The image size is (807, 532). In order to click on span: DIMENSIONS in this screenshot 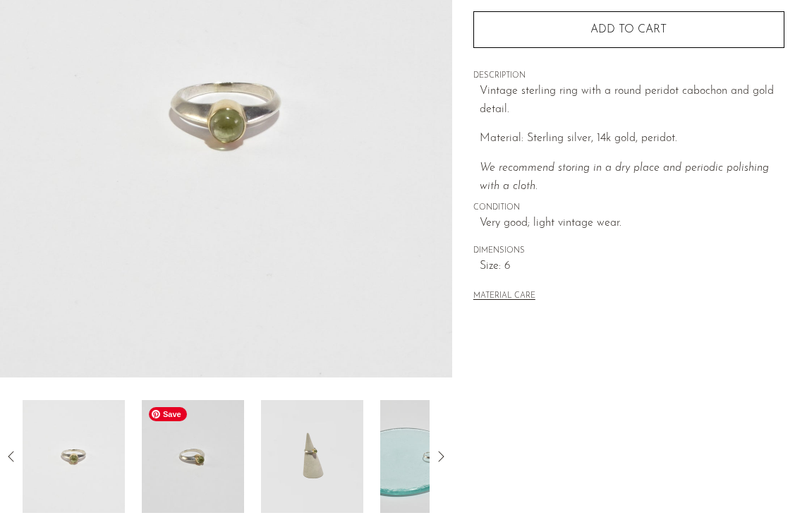, I will do `click(629, 251)`.